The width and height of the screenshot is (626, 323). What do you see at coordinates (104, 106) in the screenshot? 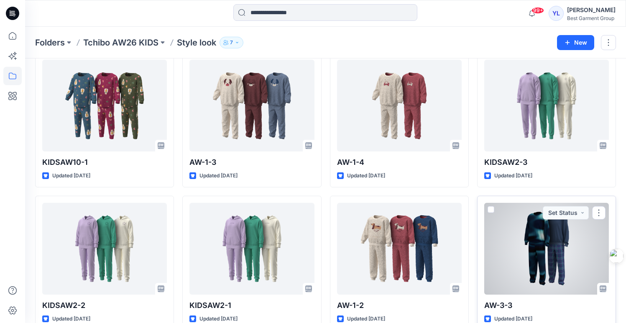
I see `a: KIDSAW10-1` at bounding box center [104, 106].